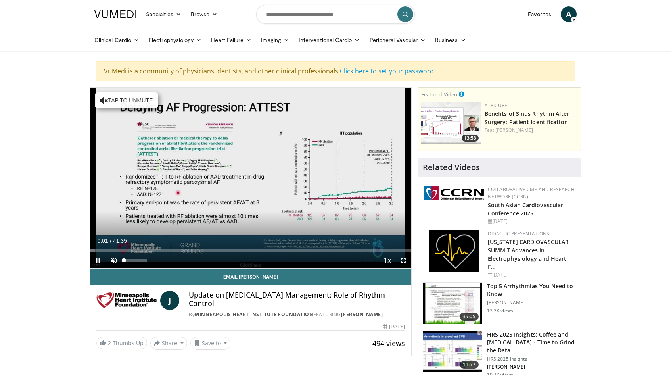  What do you see at coordinates (403, 260) in the screenshot?
I see `button: Fullscreen` at bounding box center [403, 260].